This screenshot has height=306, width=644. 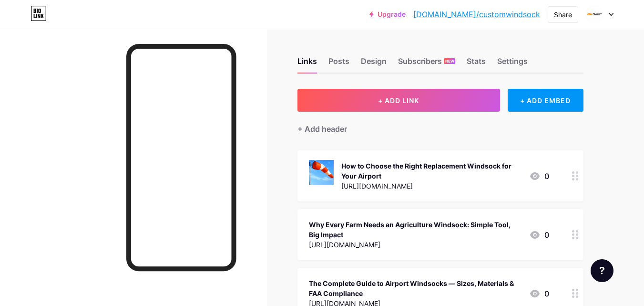 What do you see at coordinates (594, 14) in the screenshot?
I see `img: customwindsock` at bounding box center [594, 14].